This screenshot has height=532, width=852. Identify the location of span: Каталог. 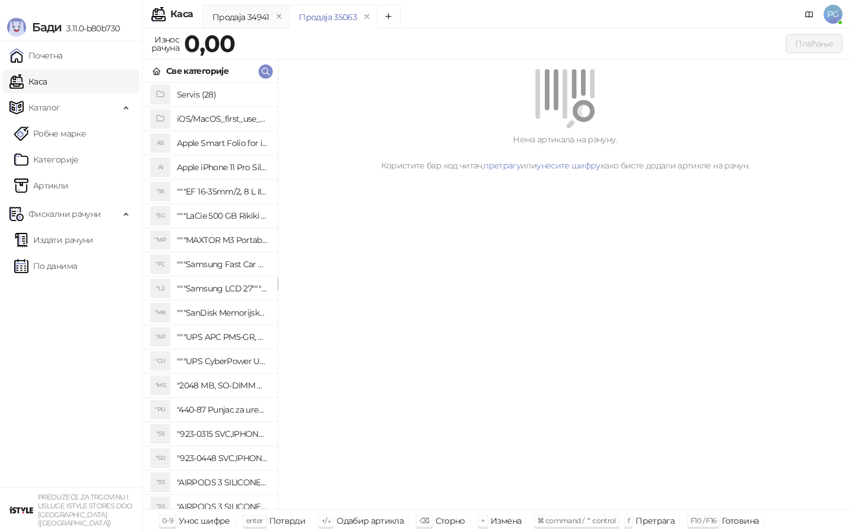
(44, 108).